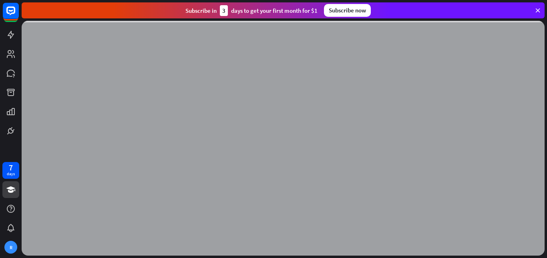  I want to click on div: Subscribe now, so click(347, 10).